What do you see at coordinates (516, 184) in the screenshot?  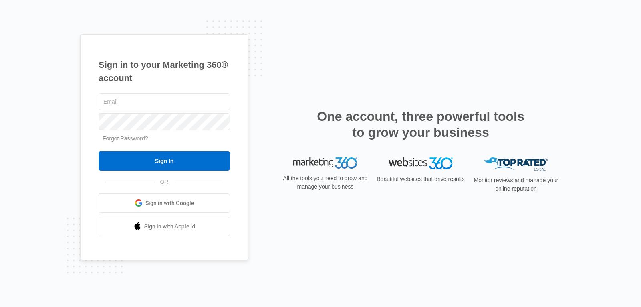 I see `p: Monitor reviews and manage your online reputation` at bounding box center [516, 184].